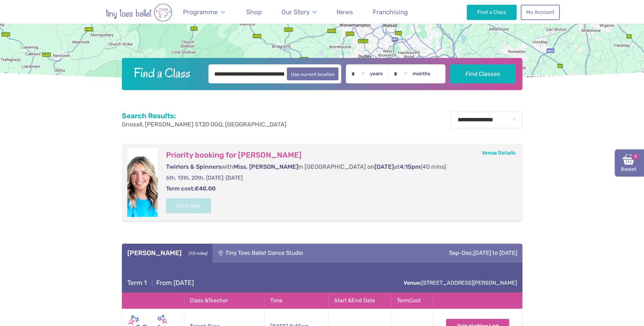 The height and width of the screenshot is (326, 644). What do you see at coordinates (196, 253) in the screenshot?
I see `small: (7.5 miles)` at bounding box center [196, 253].